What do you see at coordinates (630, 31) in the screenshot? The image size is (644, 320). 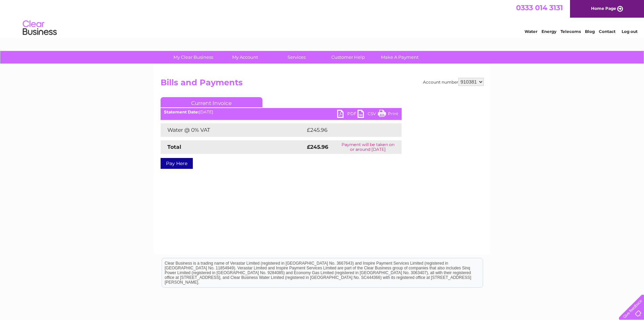 I see `a: Log out` at bounding box center [630, 31].